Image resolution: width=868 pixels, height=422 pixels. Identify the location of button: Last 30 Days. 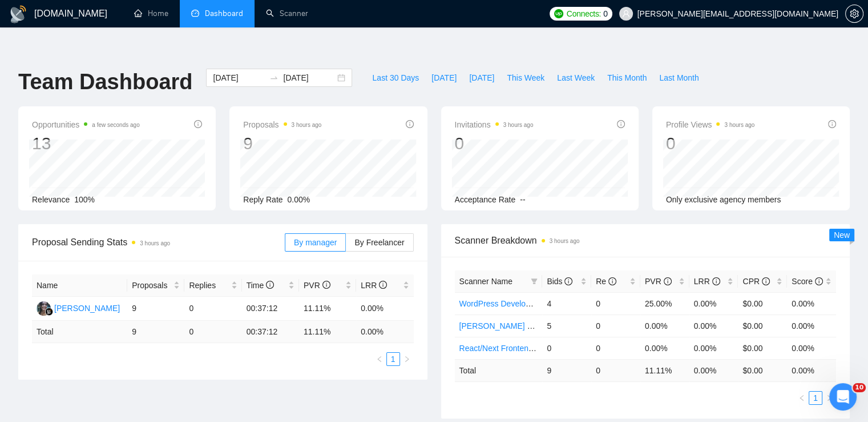
(396, 78).